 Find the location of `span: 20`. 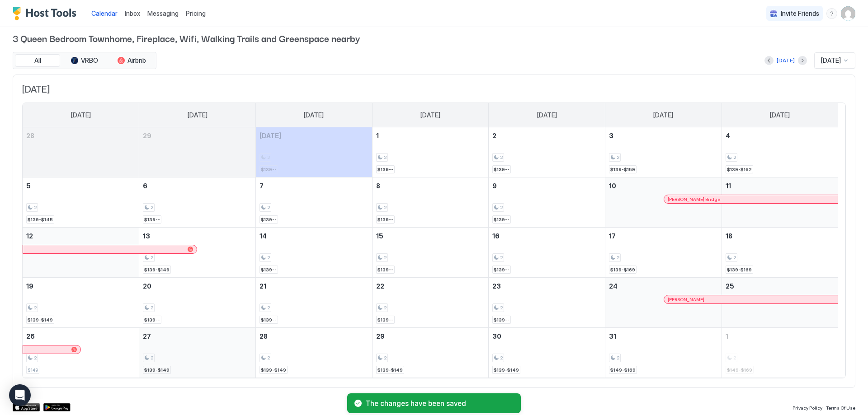

span: 20 is located at coordinates (147, 286).